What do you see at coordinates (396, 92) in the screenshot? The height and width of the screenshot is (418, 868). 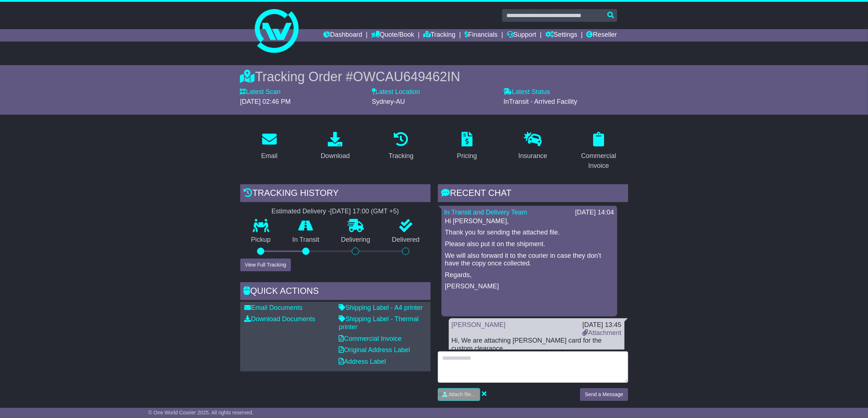 I see `label: Latest Location` at bounding box center [396, 92].